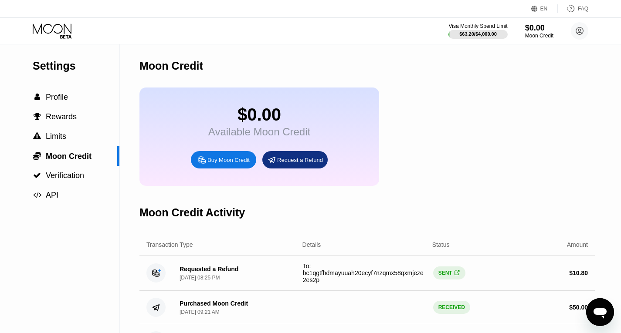 The width and height of the screenshot is (621, 333). Describe the element at coordinates (478, 34) in the screenshot. I see `div: $63.20 / $4,000.00` at that location.